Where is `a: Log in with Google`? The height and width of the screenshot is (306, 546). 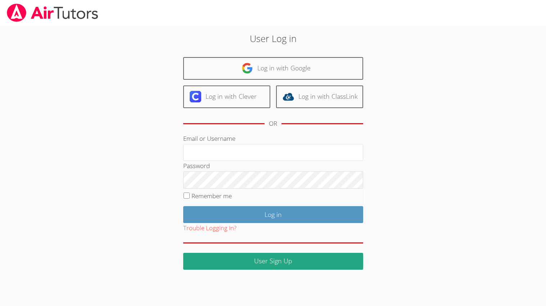
a: Log in with Google is located at coordinates (273, 68).